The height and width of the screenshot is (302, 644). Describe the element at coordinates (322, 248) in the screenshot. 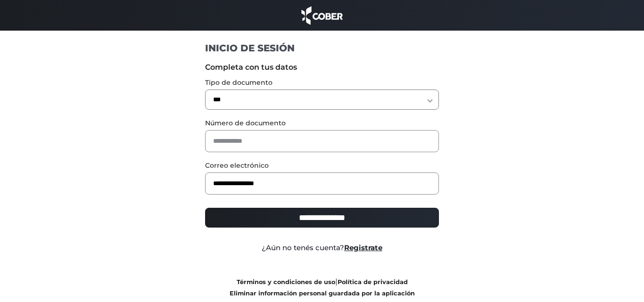

I see `div: ¿Aún no tenés cuenta?` at that location.